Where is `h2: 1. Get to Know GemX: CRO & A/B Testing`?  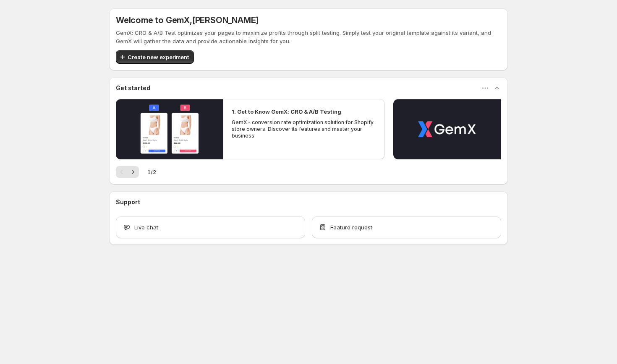
h2: 1. Get to Know GemX: CRO & A/B Testing is located at coordinates (286, 112).